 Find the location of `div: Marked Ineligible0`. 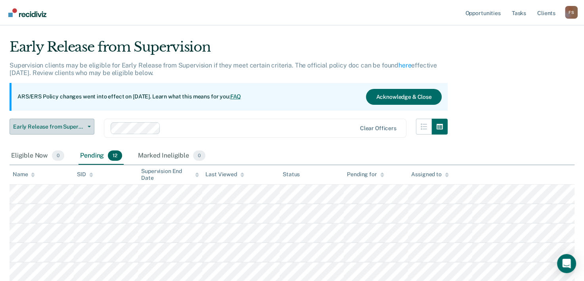

div: Marked Ineligible0 is located at coordinates (172, 156).